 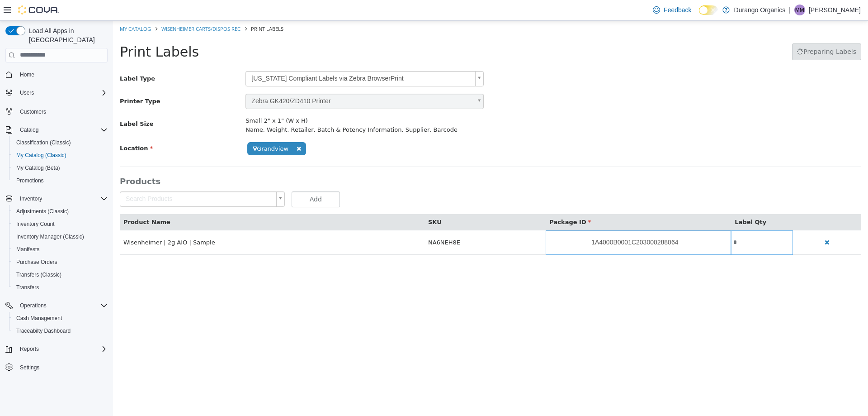 What do you see at coordinates (799, 10) in the screenshot?
I see `div: Micheal McCay` at bounding box center [799, 10].